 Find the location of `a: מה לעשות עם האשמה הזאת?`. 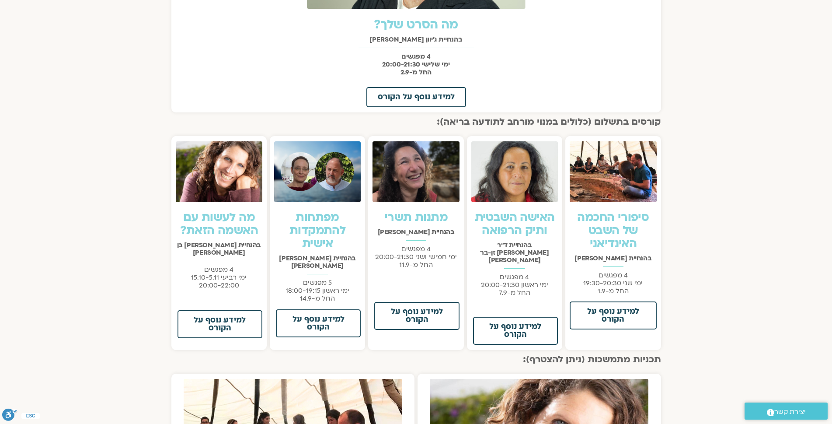

a: מה לעשות עם האשמה הזאת? is located at coordinates (219, 224).